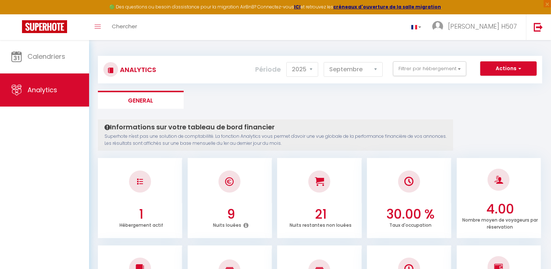 This screenshot has height=269, width=551. I want to click on a: créneaux d'ouverture de la salle migration, so click(387, 7).